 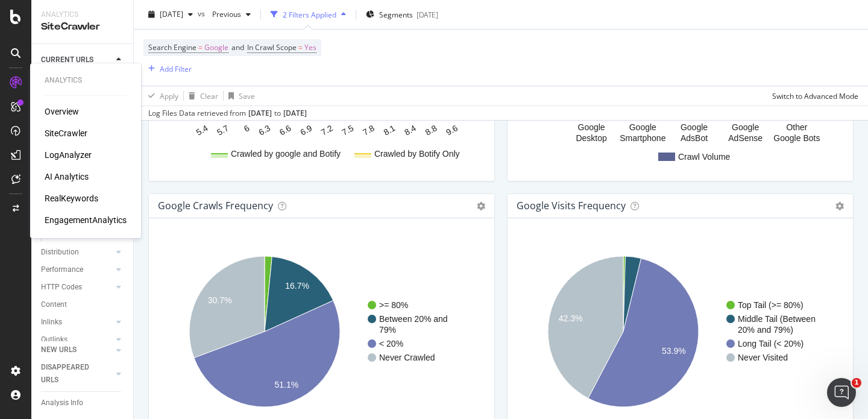 I want to click on text: Desktop, so click(x=592, y=138).